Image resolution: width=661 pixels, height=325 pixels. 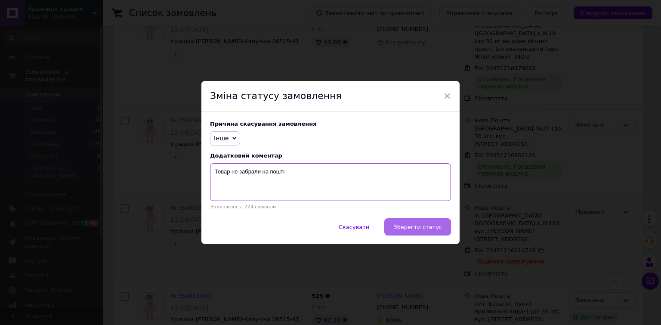 I want to click on button: Скасувати, so click(x=354, y=227).